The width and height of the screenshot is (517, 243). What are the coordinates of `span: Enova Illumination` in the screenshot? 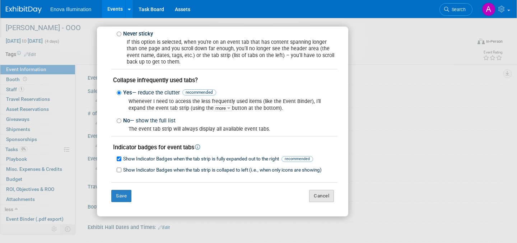 It's located at (71, 9).